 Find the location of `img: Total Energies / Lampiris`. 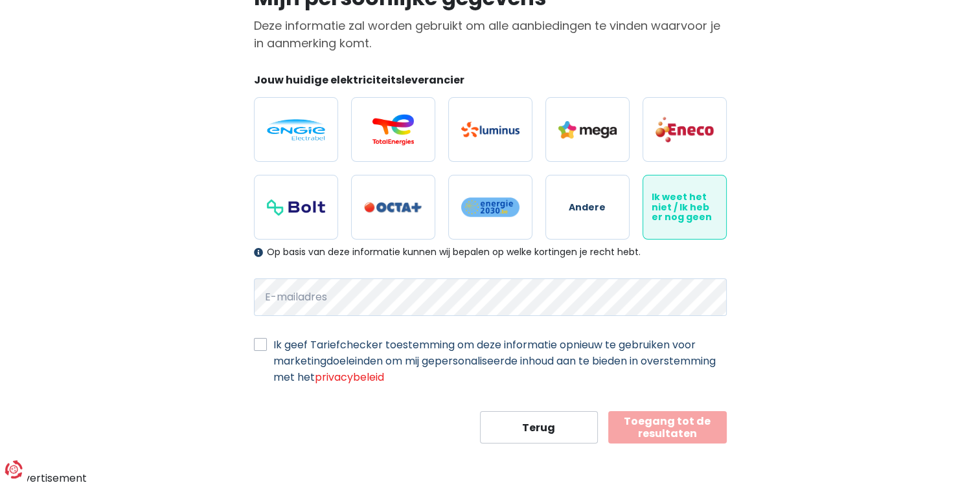

img: Total Energies / Lampiris is located at coordinates (393, 130).